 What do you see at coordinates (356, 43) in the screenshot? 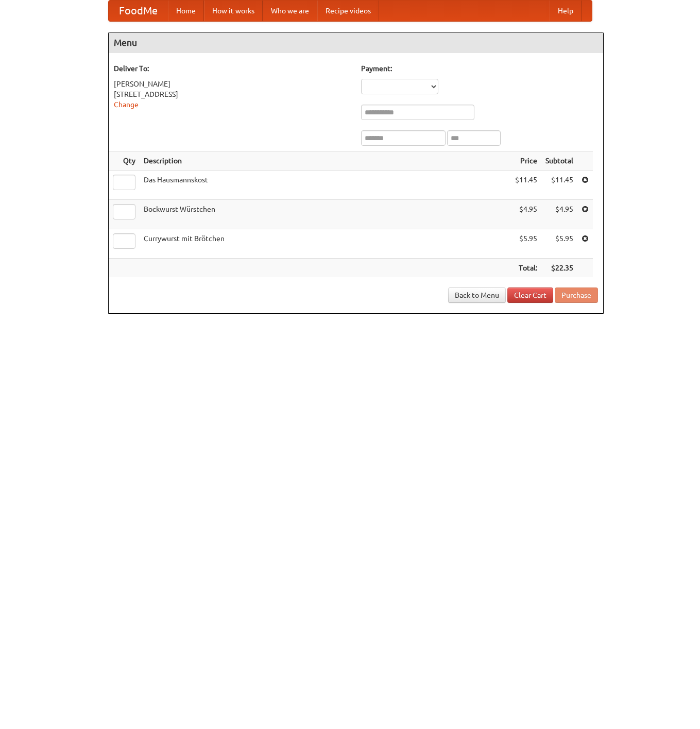
I see `h4: Menu` at bounding box center [356, 43].